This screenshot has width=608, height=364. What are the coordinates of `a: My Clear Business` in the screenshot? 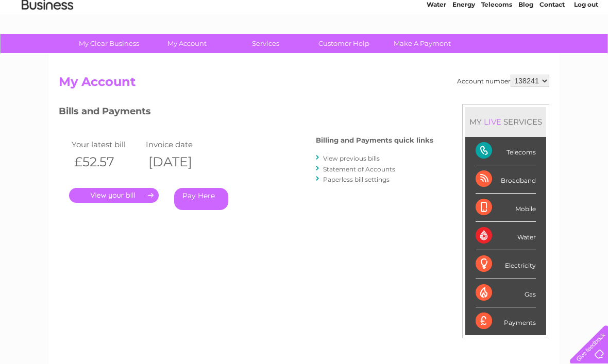 It's located at (109, 43).